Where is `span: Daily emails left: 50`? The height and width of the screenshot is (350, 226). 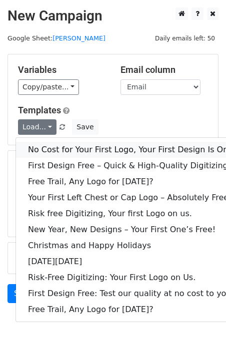 span: Daily emails left: 50 is located at coordinates (185, 38).